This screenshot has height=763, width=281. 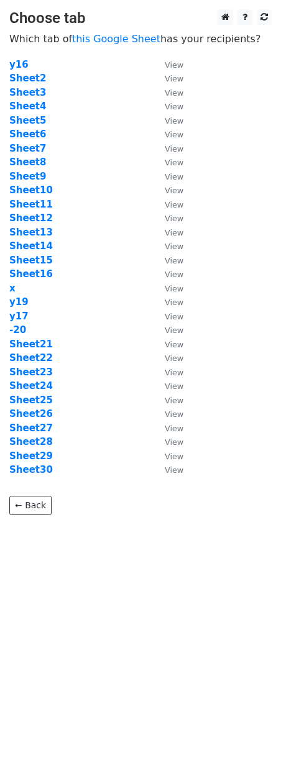 What do you see at coordinates (27, 78) in the screenshot?
I see `strong: Sheet2` at bounding box center [27, 78].